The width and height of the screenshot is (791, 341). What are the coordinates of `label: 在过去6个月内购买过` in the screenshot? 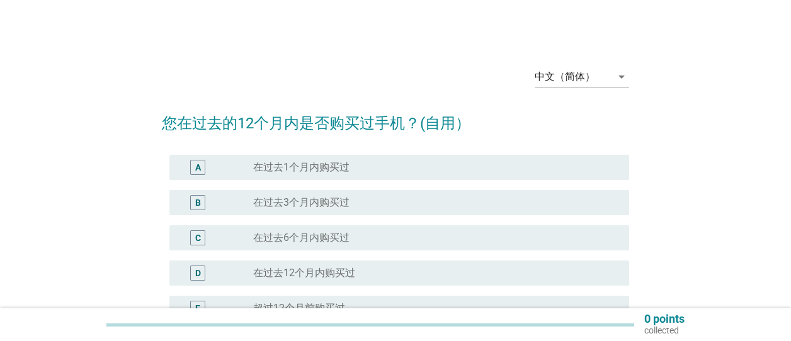 It's located at (301, 238).